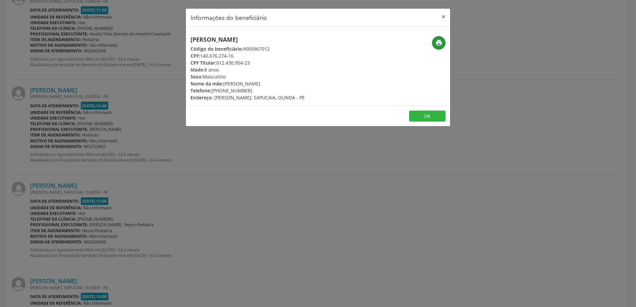 The width and height of the screenshot is (636, 307). What do you see at coordinates (198, 70) in the screenshot?
I see `span: Idade:` at bounding box center [198, 70].